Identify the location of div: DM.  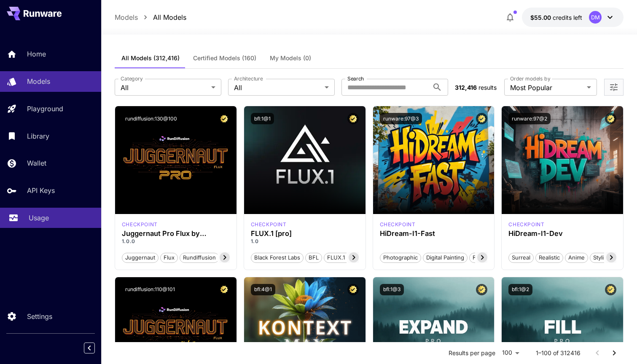
(595, 17).